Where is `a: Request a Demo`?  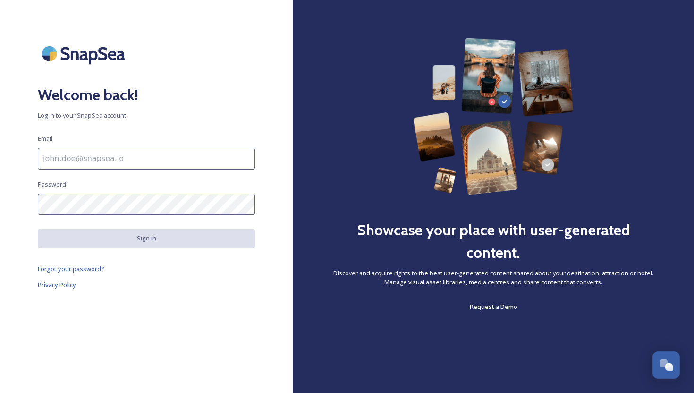
a: Request a Demo is located at coordinates (493, 306).